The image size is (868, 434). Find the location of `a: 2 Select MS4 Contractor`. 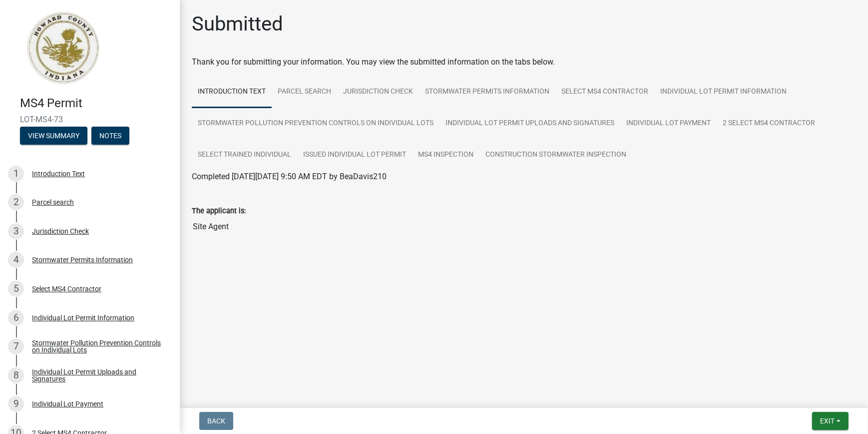

a: 2 Select MS4 Contractor is located at coordinates (769, 123).